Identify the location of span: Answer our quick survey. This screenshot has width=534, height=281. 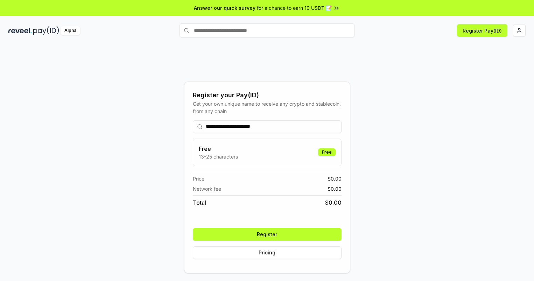
(225, 8).